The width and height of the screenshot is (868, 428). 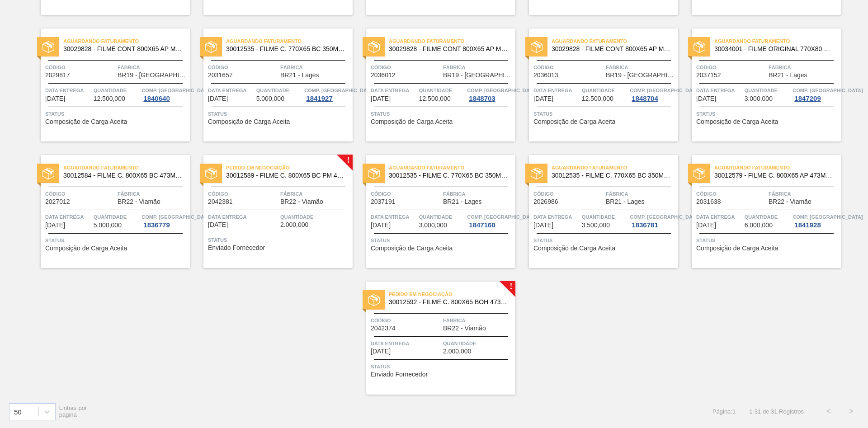 What do you see at coordinates (58, 201) in the screenshot?
I see `span: 2027012` at bounding box center [58, 201].